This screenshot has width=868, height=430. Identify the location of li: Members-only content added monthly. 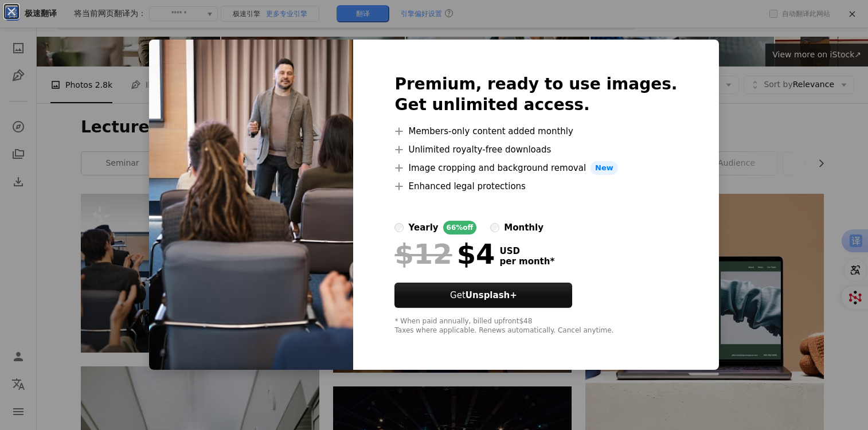
(536, 131).